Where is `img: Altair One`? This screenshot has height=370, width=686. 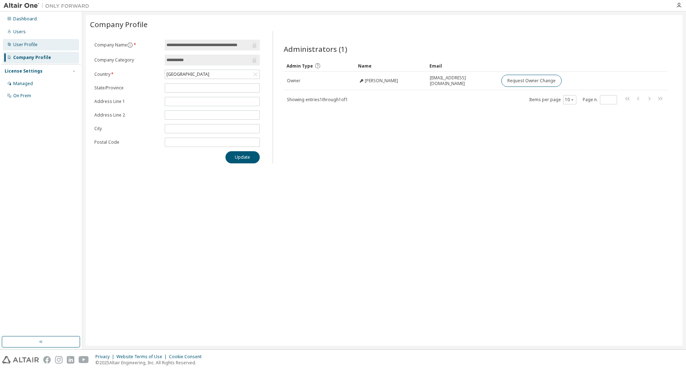
img: Altair One is located at coordinates (48, 6).